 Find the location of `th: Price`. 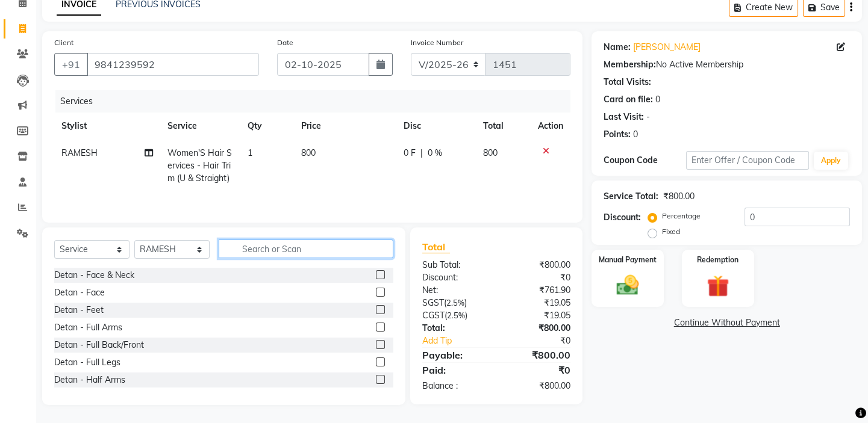

th: Price is located at coordinates (345, 126).